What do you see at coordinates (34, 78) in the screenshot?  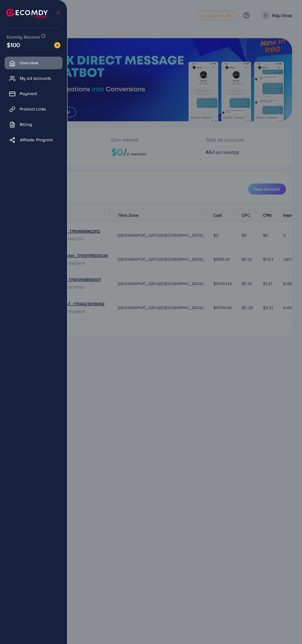 I see `a: My ad accounts` at bounding box center [34, 78].